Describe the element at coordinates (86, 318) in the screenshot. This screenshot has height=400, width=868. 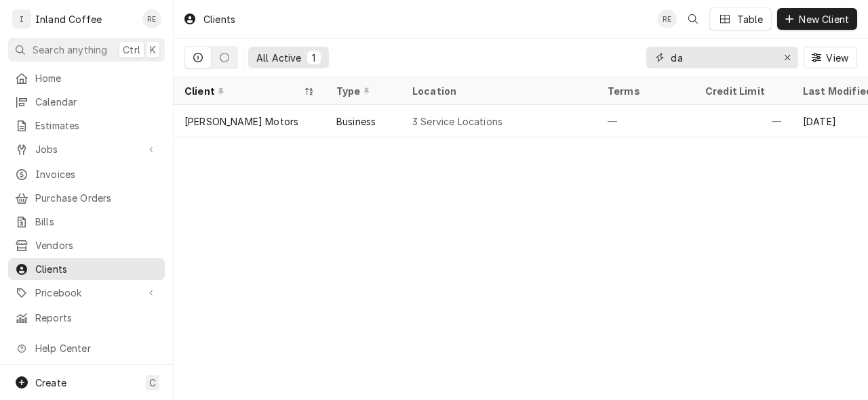
I see `a: Reports` at that location.